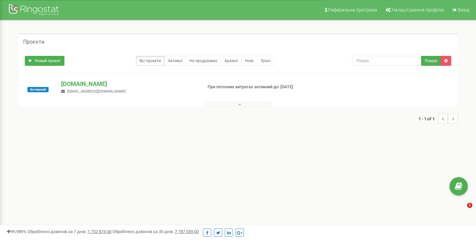 This screenshot has height=240, width=476. What do you see at coordinates (69, 231) in the screenshot?
I see `span: Оброблено дзвінків за 7 днів :` at bounding box center [69, 231].